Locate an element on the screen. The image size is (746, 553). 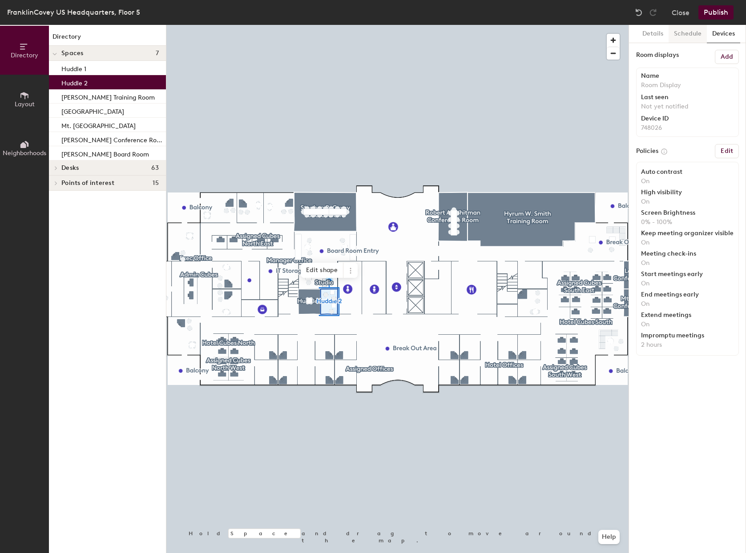
img: Undo is located at coordinates (639, 12).